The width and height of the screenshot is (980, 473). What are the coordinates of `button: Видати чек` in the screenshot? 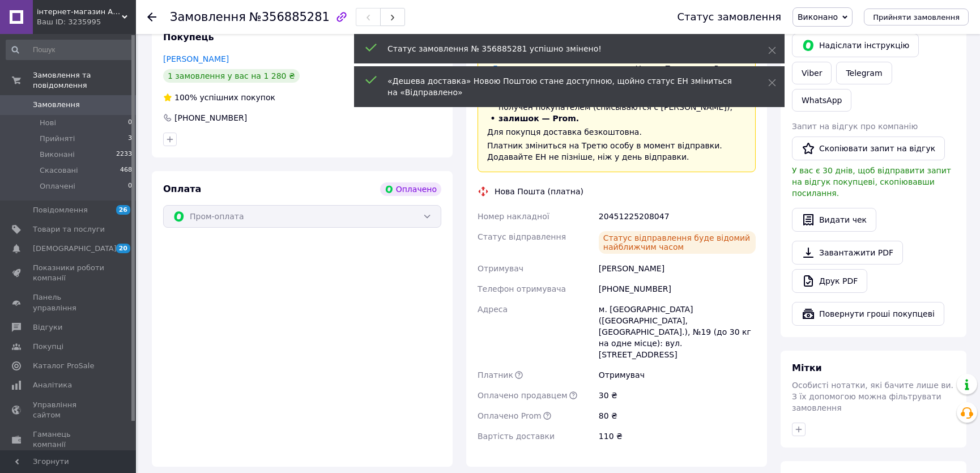 It's located at (834, 220).